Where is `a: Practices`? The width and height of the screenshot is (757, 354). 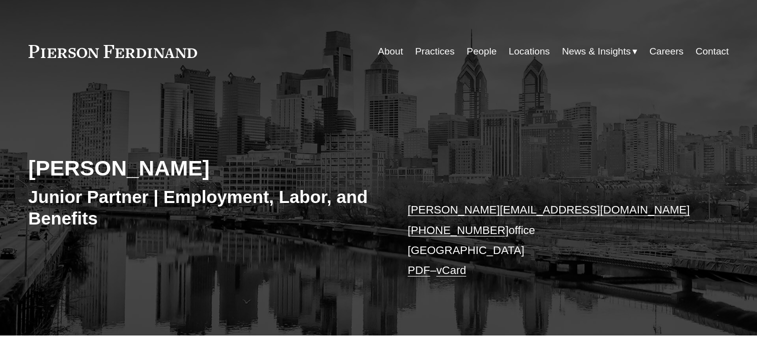 a: Practices is located at coordinates (435, 52).